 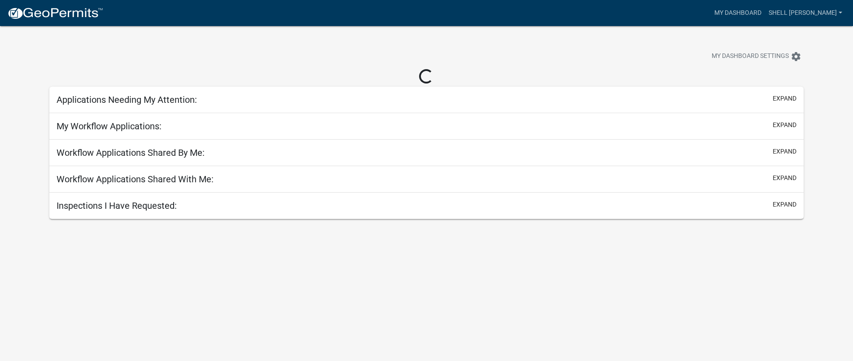 I want to click on span: My Dashboard Settings, so click(x=750, y=57).